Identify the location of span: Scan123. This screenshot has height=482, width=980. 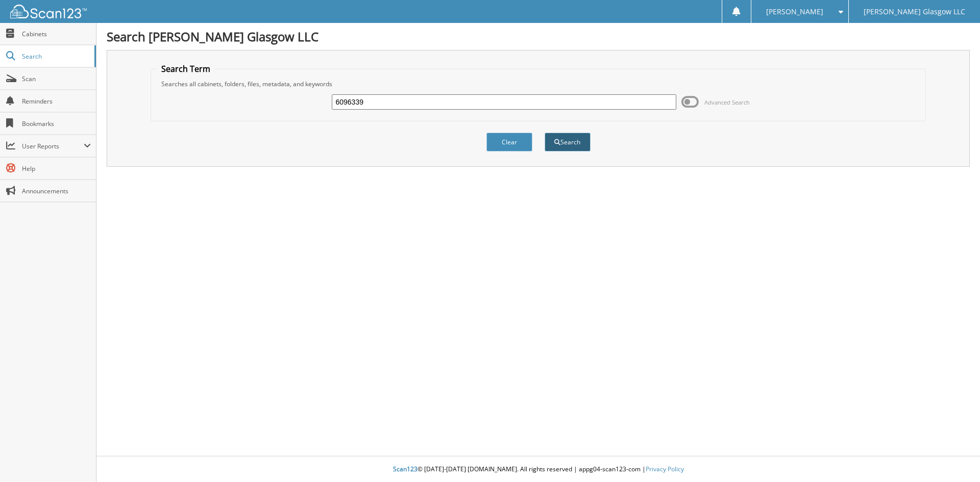
(405, 468).